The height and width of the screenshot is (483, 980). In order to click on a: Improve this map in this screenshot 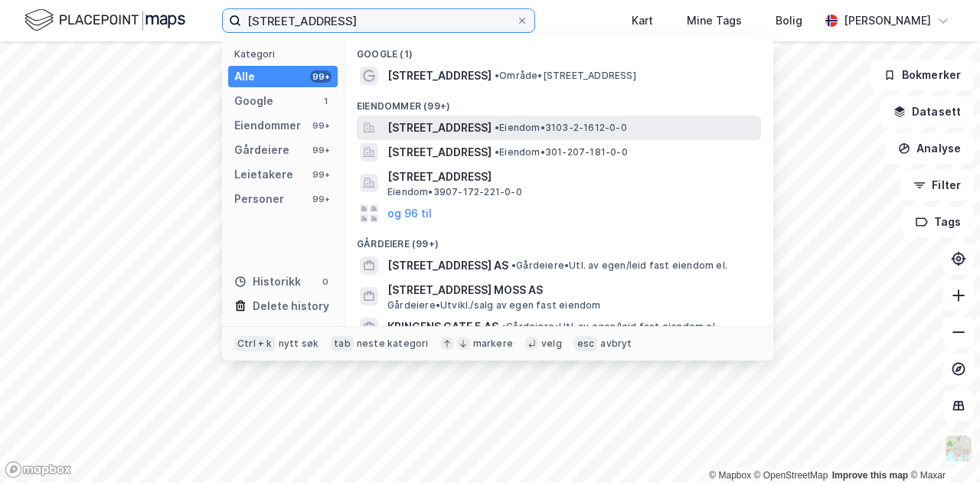, I will do `click(869, 476)`.